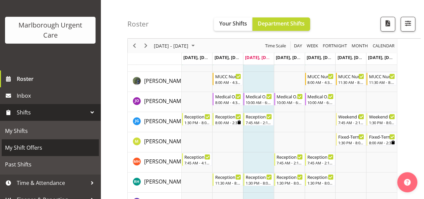 The width and height of the screenshot is (424, 199). Describe the element at coordinates (320, 159) in the screenshot. I see `div: Margret Hall"s event - Reception Admin Weekday AM Begin From Friday, September 5, 2025 at 7:45:00...` at that location.